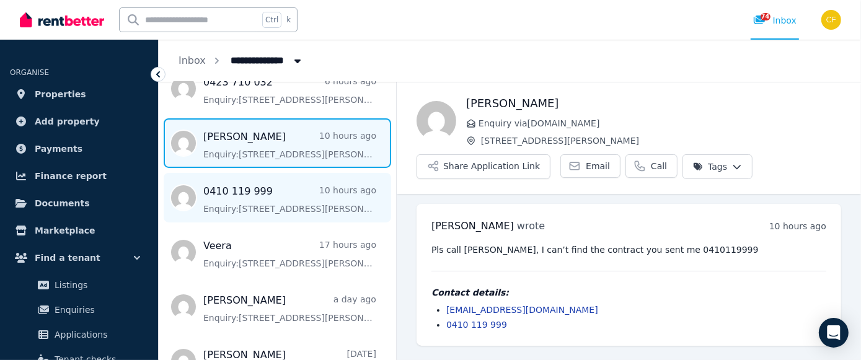 The width and height of the screenshot is (861, 360). What do you see at coordinates (71, 176) in the screenshot?
I see `span: Finance report` at bounding box center [71, 176].